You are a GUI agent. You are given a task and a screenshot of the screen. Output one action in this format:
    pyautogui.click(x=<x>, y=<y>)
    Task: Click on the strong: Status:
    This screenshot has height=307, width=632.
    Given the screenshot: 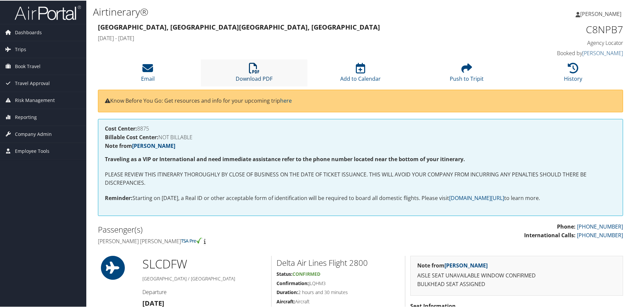 What is the action you would take?
    pyautogui.click(x=284, y=273)
    